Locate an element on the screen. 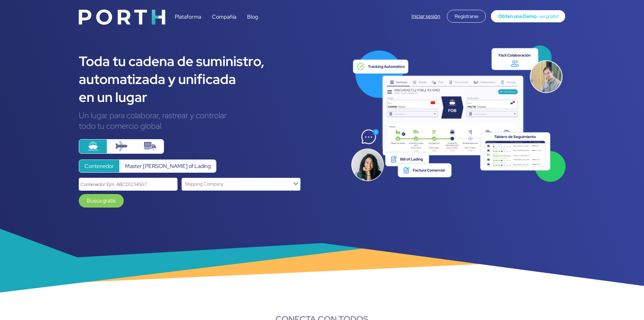 This screenshot has width=644, height=320. label: Contenedor is located at coordinates (99, 166).